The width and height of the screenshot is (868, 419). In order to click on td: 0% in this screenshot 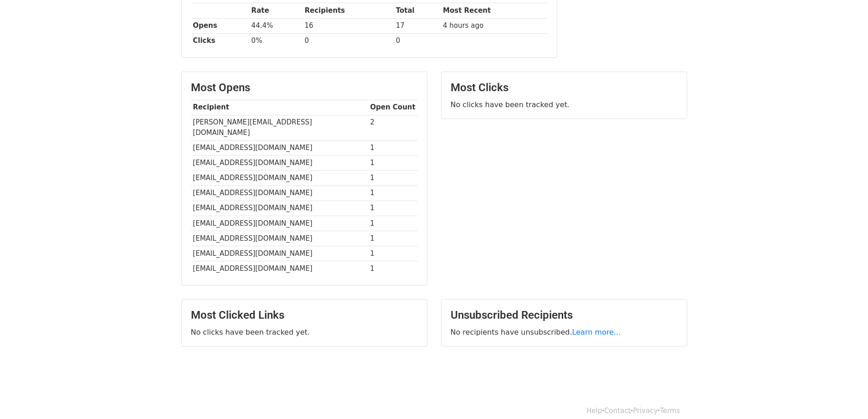, I will do `click(276, 41)`.